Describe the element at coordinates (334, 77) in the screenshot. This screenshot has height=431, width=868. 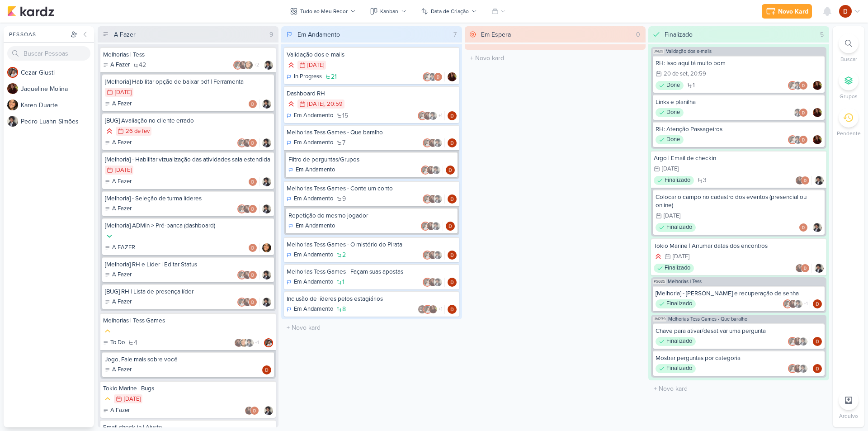
I see `span: 21` at that location.